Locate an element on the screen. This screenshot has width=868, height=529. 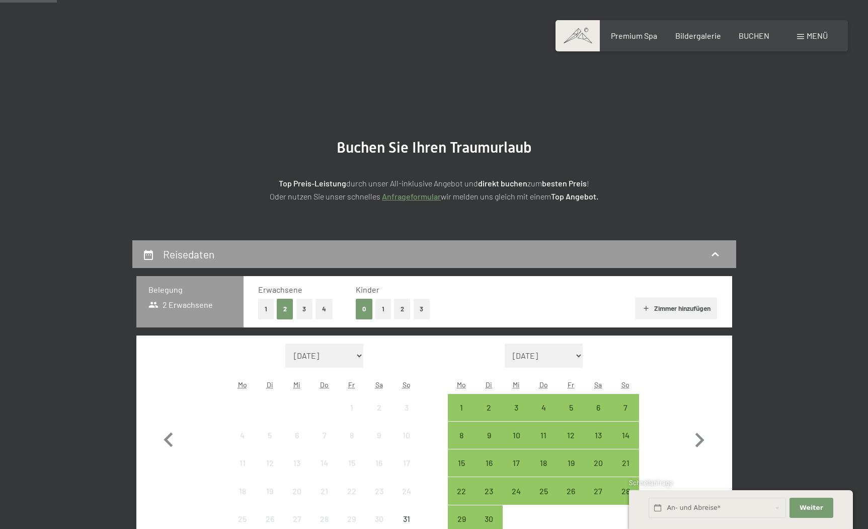
div: Thu Sep 04 2025 is located at coordinates (544, 407).